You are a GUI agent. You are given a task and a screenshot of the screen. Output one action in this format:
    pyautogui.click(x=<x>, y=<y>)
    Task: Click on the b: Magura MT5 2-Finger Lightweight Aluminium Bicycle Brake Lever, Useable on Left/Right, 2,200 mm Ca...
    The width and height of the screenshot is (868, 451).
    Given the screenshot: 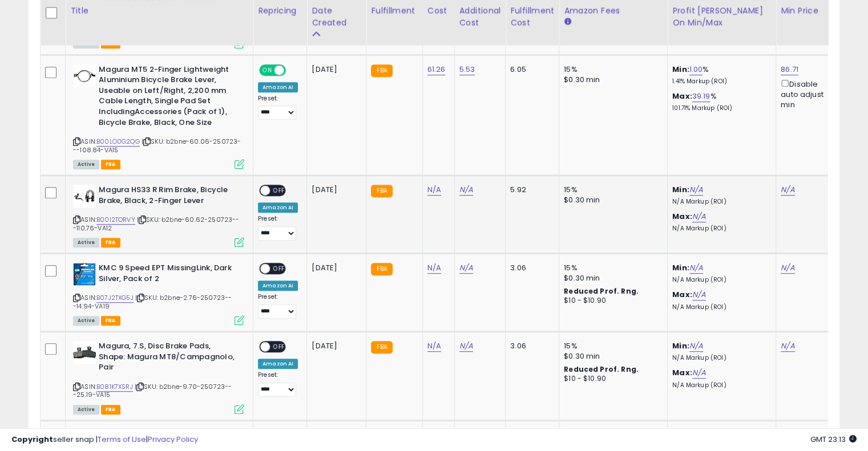 What is the action you would take?
    pyautogui.click(x=168, y=98)
    